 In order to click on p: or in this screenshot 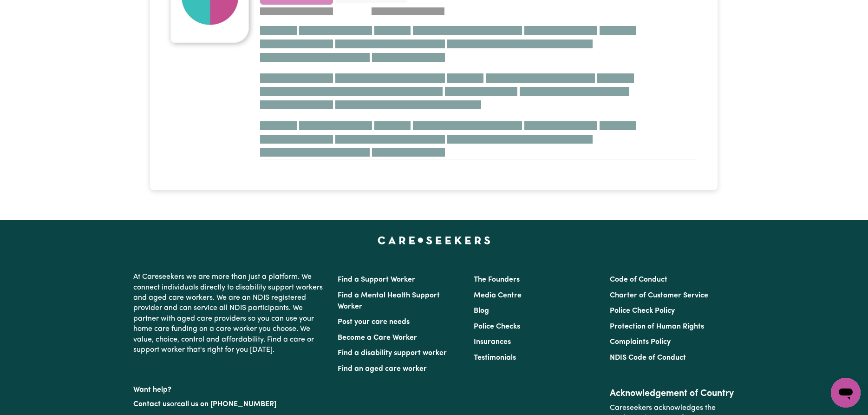, I will do `click(230, 404)`.